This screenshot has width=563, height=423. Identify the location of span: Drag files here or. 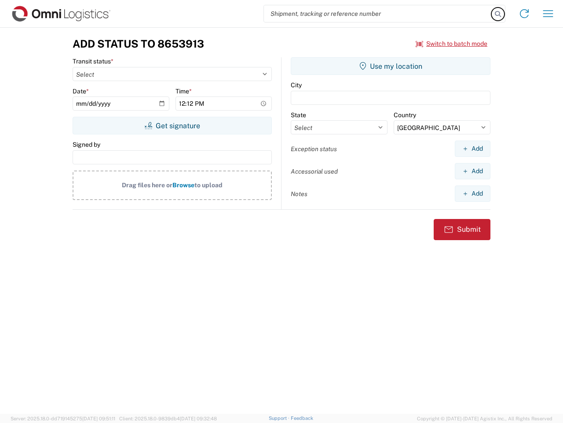
(147, 185).